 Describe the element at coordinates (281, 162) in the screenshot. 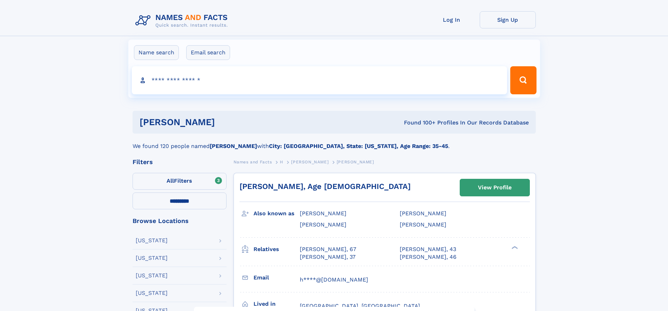

I see `a: H` at that location.